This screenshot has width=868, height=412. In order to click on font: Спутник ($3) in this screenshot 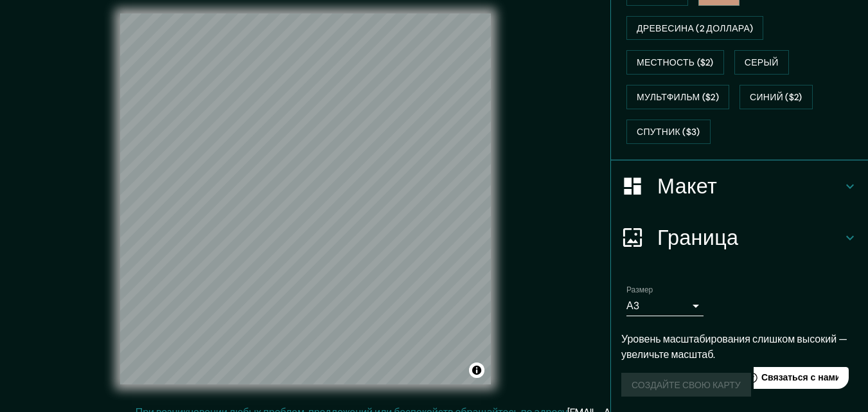, I will do `click(668, 132)`.